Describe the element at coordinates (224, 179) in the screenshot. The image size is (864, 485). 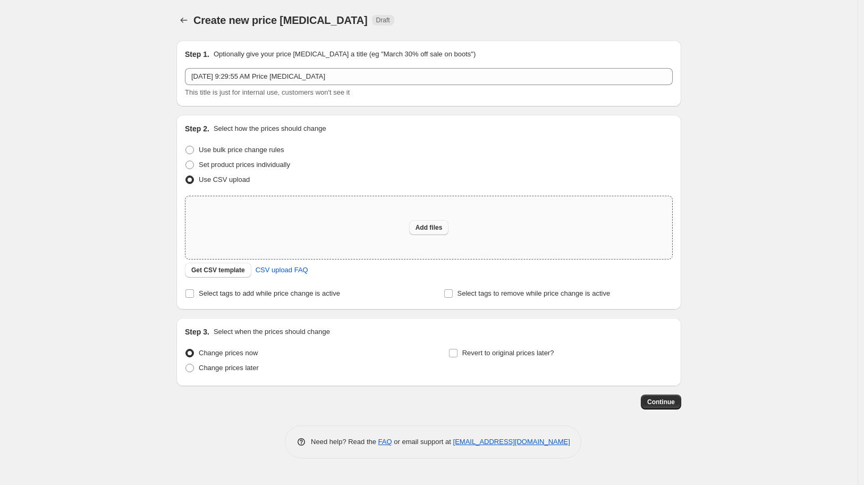
I see `span: Use CSV upload` at that location.